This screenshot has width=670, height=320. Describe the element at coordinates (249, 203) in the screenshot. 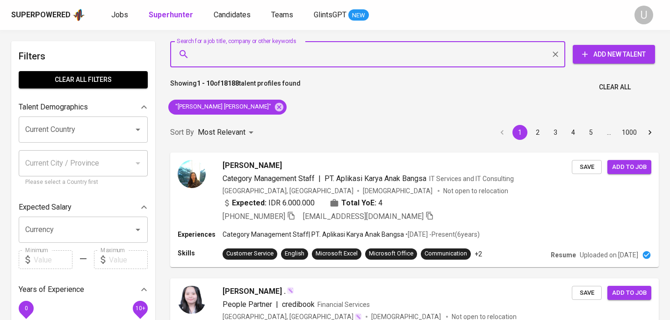

I see `b: Expected:` at that location.